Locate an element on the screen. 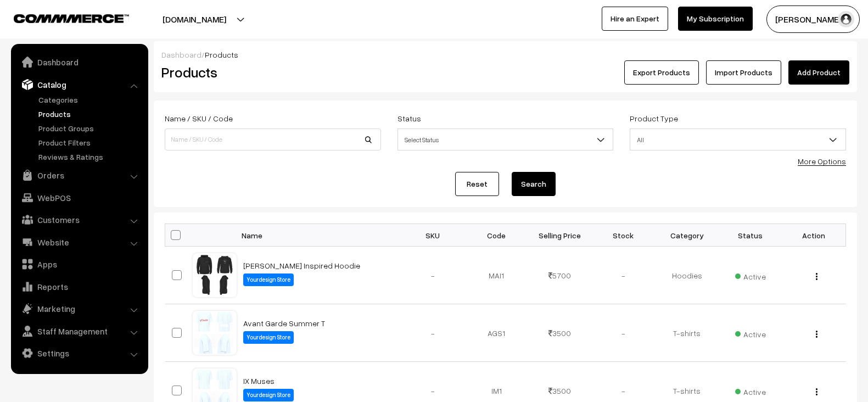 The height and width of the screenshot is (402, 868). a: Marketing is located at coordinates (79, 309).